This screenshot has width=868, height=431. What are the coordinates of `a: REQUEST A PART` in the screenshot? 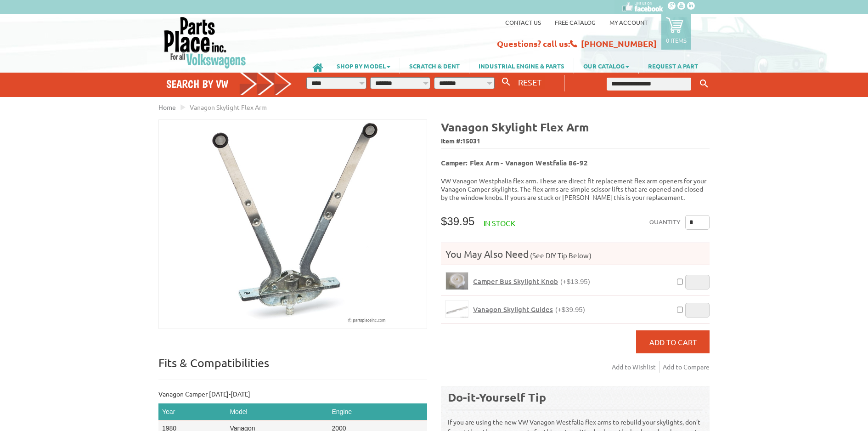 It's located at (673, 66).